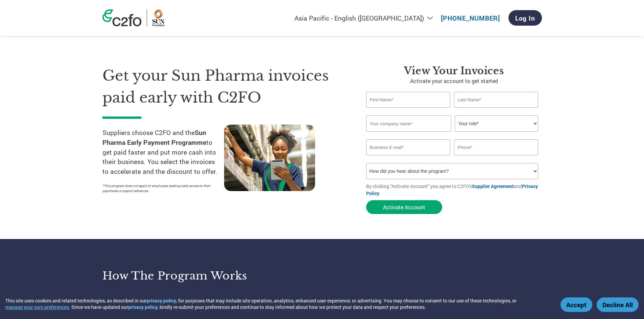 Image resolution: width=644 pixels, height=319 pixels. Describe the element at coordinates (158, 18) in the screenshot. I see `img: Sun Pharma` at that location.